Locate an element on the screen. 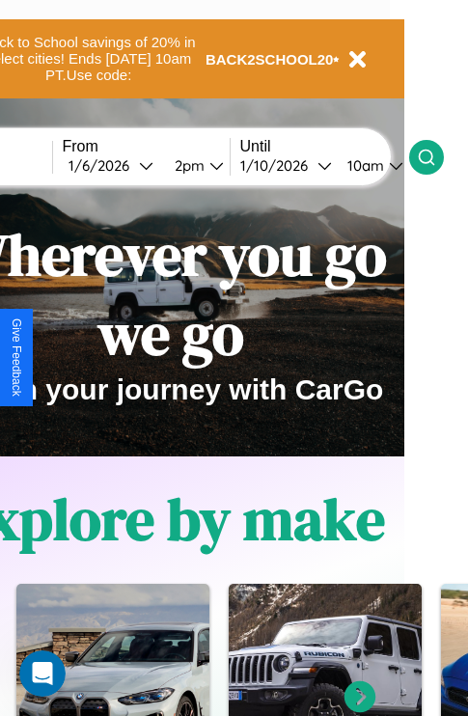 The height and width of the screenshot is (716, 468). div: 1 / 6 / 2026 is located at coordinates (103, 165).